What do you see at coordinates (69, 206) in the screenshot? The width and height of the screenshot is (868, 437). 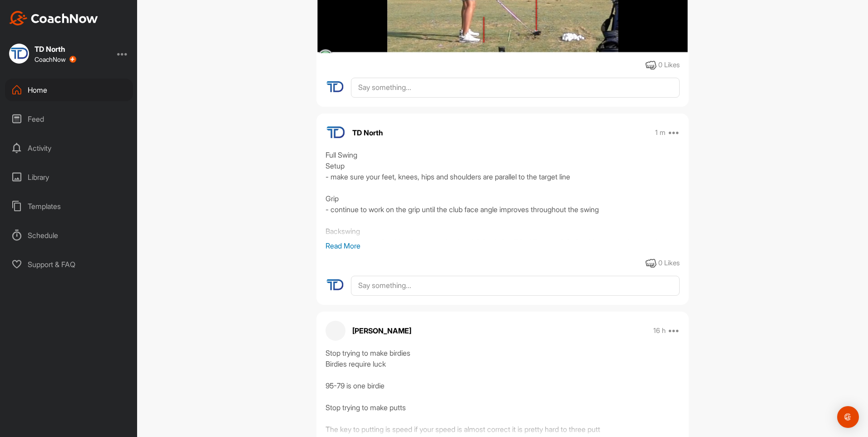 I see `div: Templates` at bounding box center [69, 206].